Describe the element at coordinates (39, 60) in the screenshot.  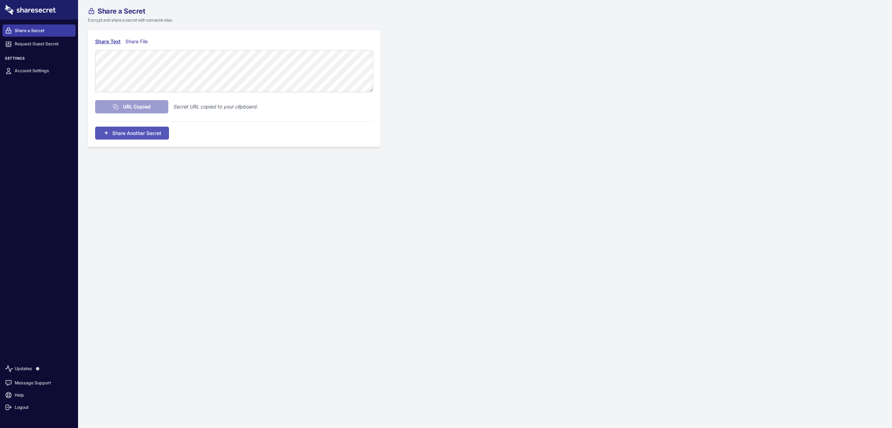
I see `h3: Settings` at that location.